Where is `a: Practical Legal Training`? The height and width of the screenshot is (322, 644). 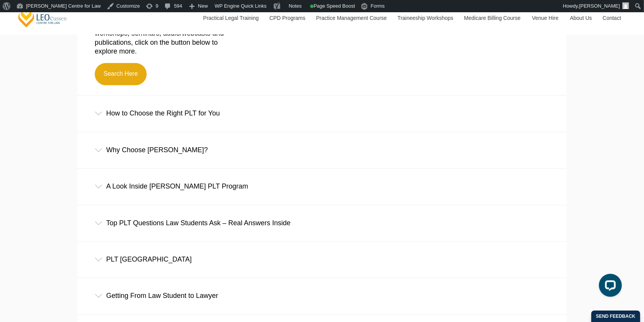
a: Practical Legal Training is located at coordinates (231, 18).